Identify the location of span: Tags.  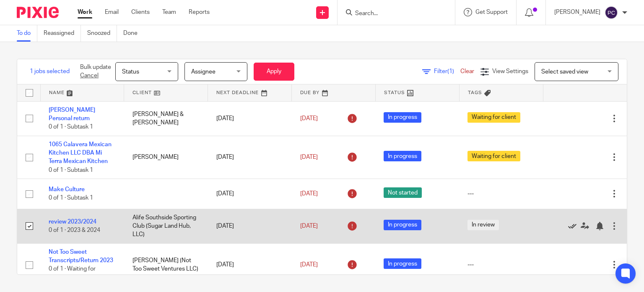
(475, 93).